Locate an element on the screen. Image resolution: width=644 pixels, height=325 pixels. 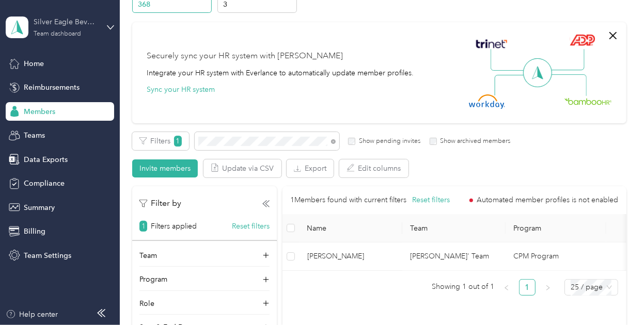
div: Integrate your HR system with Everlance to automatically update member profiles. is located at coordinates (280, 73).